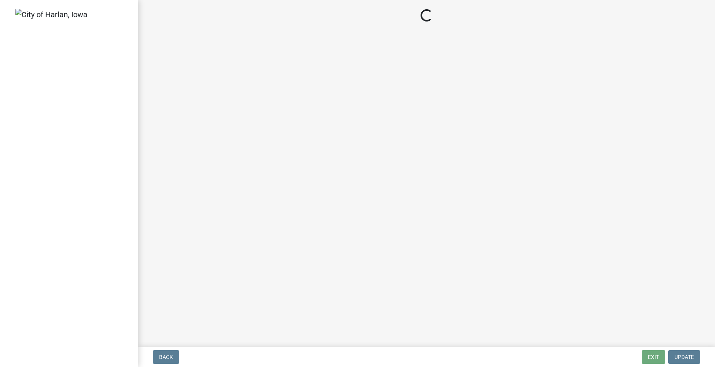 The image size is (715, 367). Describe the element at coordinates (654, 357) in the screenshot. I see `button: Exit` at that location.